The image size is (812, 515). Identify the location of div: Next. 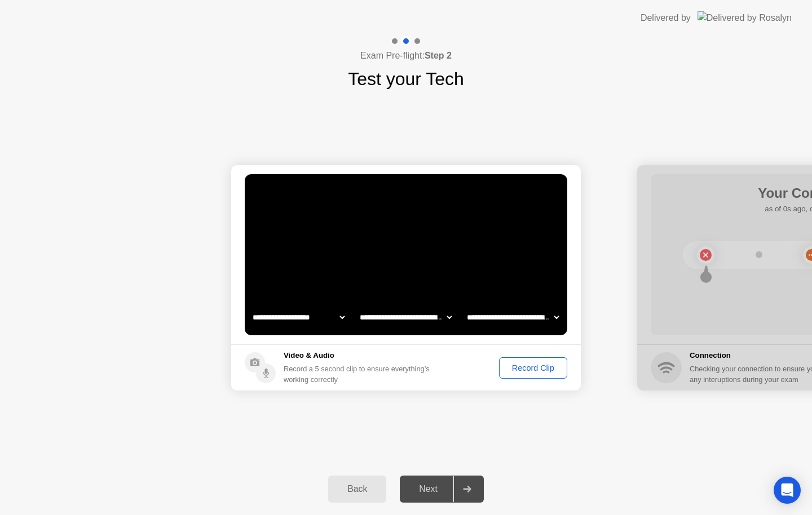
(428, 490).